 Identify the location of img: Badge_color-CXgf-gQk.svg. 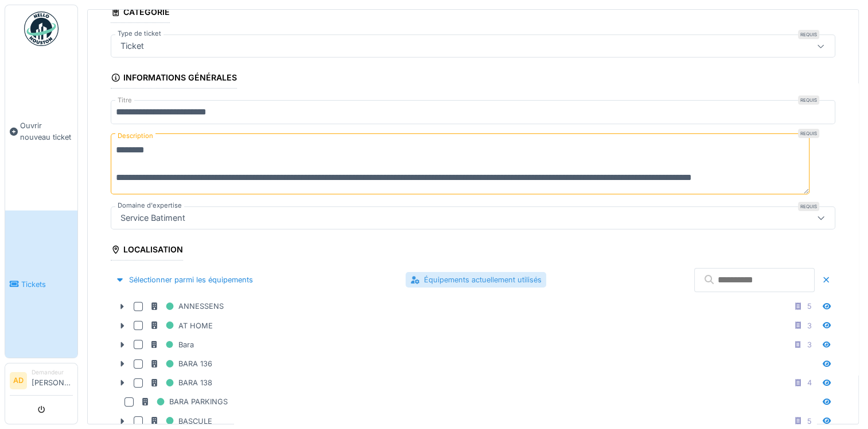
(42, 29).